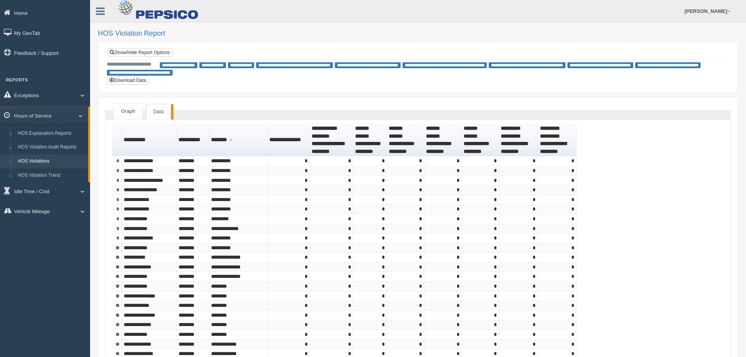 This screenshot has width=746, height=357. I want to click on h2: HOS Violation Report, so click(418, 34).